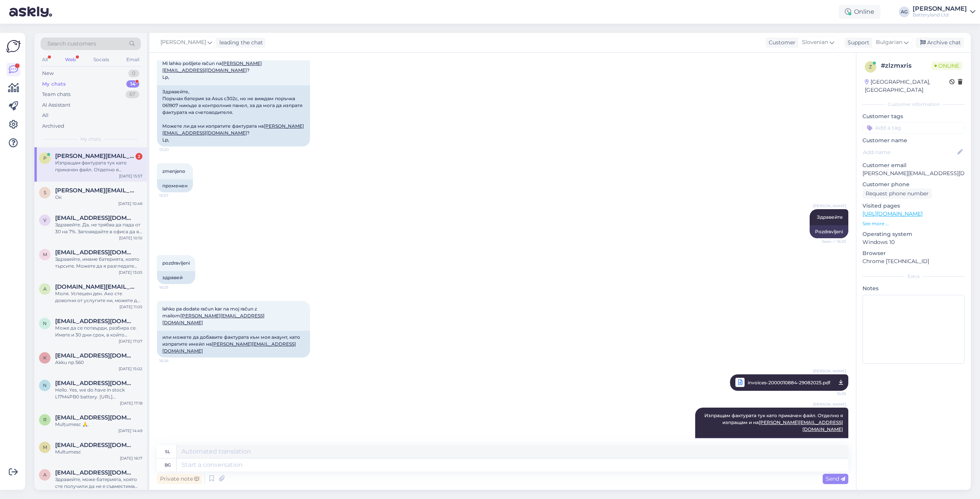 This screenshot has width=980, height=499. Describe the element at coordinates (91, 139) in the screenshot. I see `span: My chats` at that location.